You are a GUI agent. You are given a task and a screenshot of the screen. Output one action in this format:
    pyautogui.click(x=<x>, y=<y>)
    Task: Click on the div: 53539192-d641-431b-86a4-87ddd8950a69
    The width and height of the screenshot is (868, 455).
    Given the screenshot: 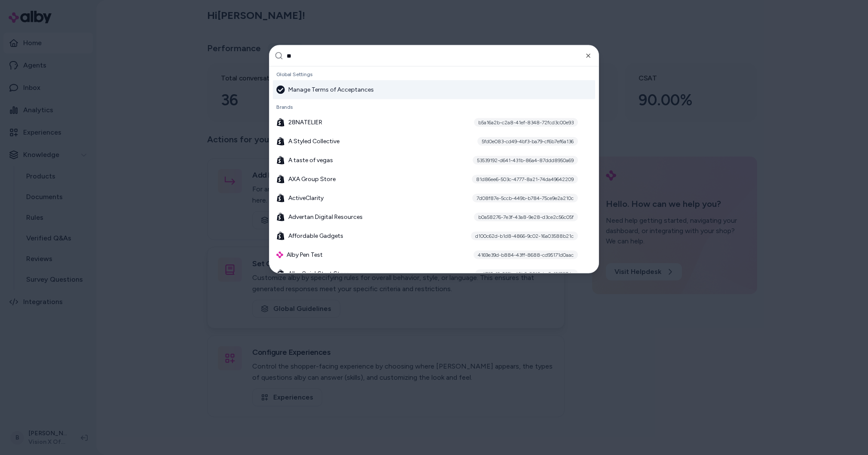 What is the action you would take?
    pyautogui.click(x=525, y=161)
    